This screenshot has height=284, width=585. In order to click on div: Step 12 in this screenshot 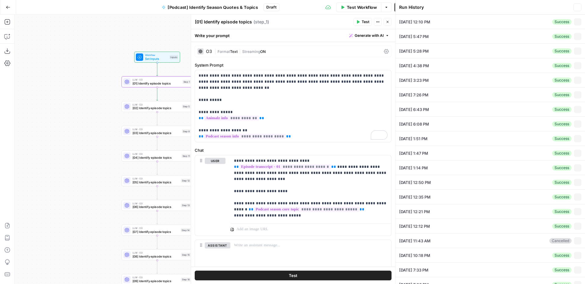, I will do `click(186, 181)`.